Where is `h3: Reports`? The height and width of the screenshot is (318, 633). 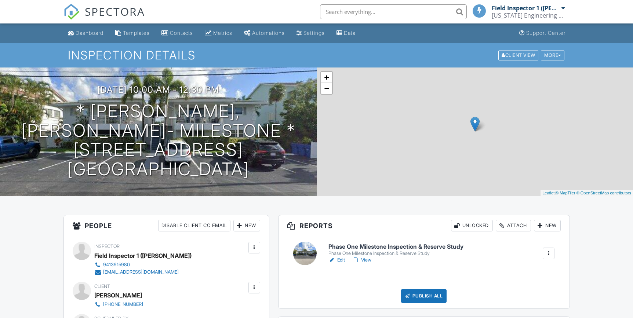 h3: Reports is located at coordinates (424, 226).